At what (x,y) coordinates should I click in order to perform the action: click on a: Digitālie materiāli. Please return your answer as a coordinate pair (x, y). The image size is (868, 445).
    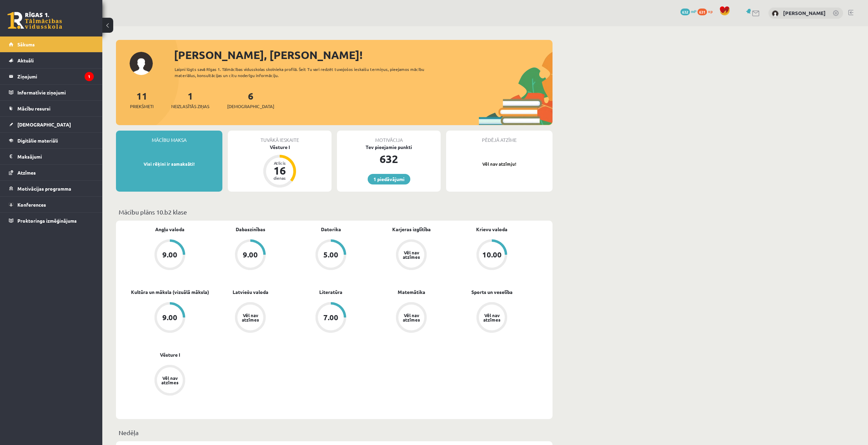
    Looking at the image, I should click on (51, 141).